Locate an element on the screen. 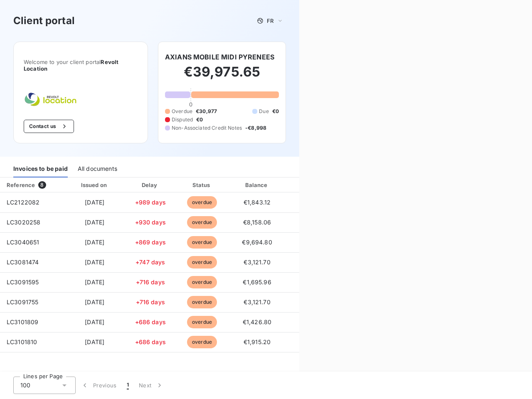 The height and width of the screenshot is (399, 532). span: €1,915.20 is located at coordinates (257, 342).